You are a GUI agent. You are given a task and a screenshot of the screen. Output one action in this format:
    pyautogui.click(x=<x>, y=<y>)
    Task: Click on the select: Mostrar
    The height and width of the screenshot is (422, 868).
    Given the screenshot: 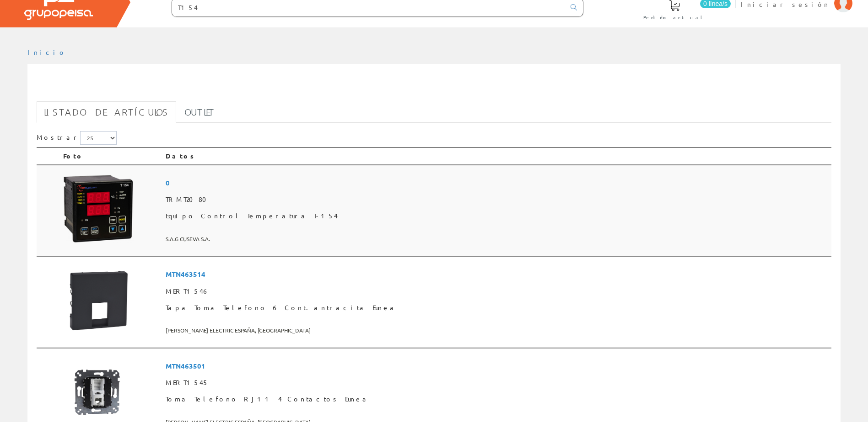 What is the action you would take?
    pyautogui.click(x=98, y=138)
    